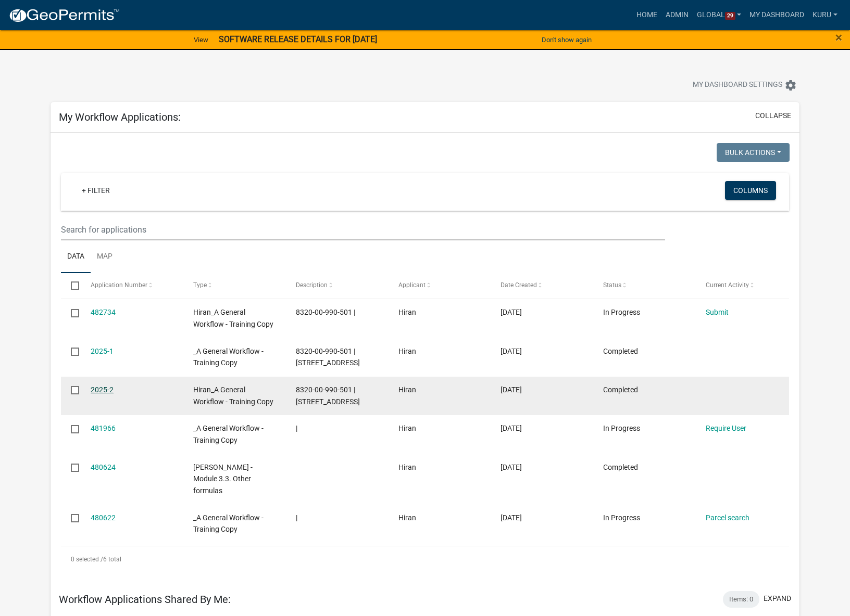  I want to click on a: View, so click(201, 40).